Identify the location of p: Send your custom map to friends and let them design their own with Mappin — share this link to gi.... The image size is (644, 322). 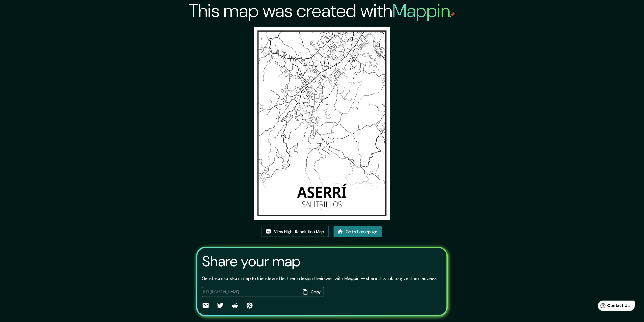
(320, 279).